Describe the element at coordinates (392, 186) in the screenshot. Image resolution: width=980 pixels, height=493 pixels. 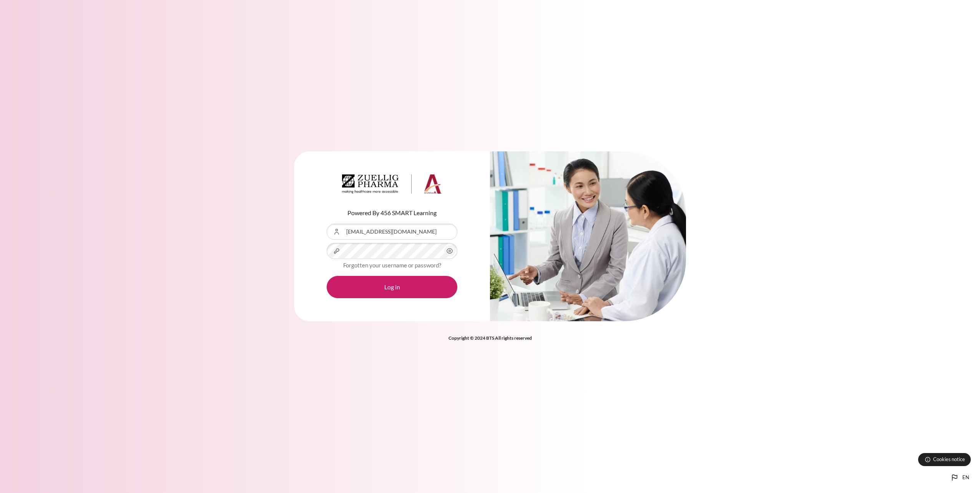
I see `a: Architeck` at that location.